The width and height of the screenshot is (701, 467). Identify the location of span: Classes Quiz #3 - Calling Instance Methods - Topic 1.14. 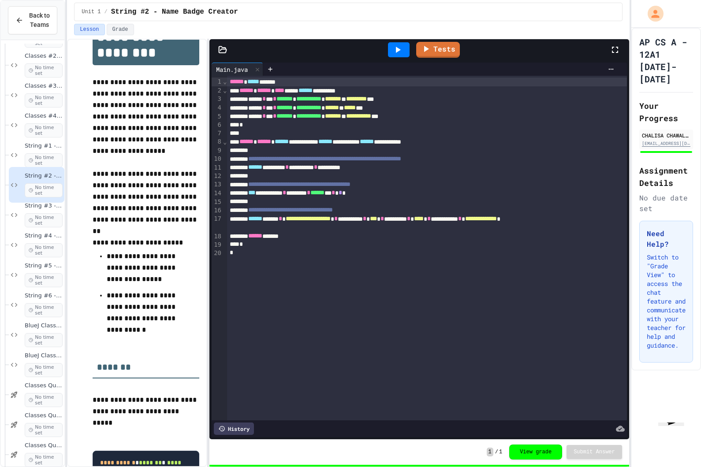
(44, 446).